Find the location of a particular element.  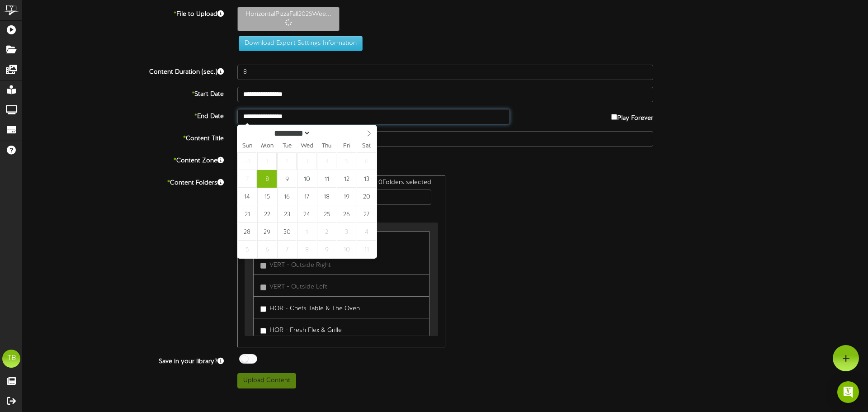

span: August 31, 2025 is located at coordinates (247, 161).